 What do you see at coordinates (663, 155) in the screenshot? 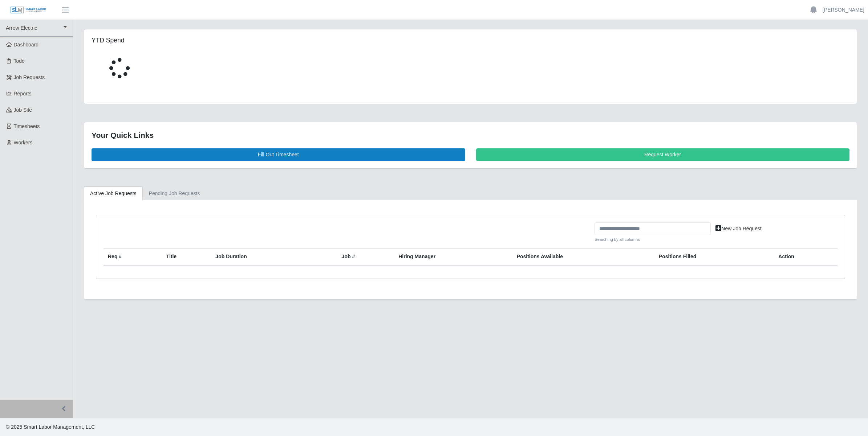
I see `a: Request Worker` at bounding box center [663, 155].